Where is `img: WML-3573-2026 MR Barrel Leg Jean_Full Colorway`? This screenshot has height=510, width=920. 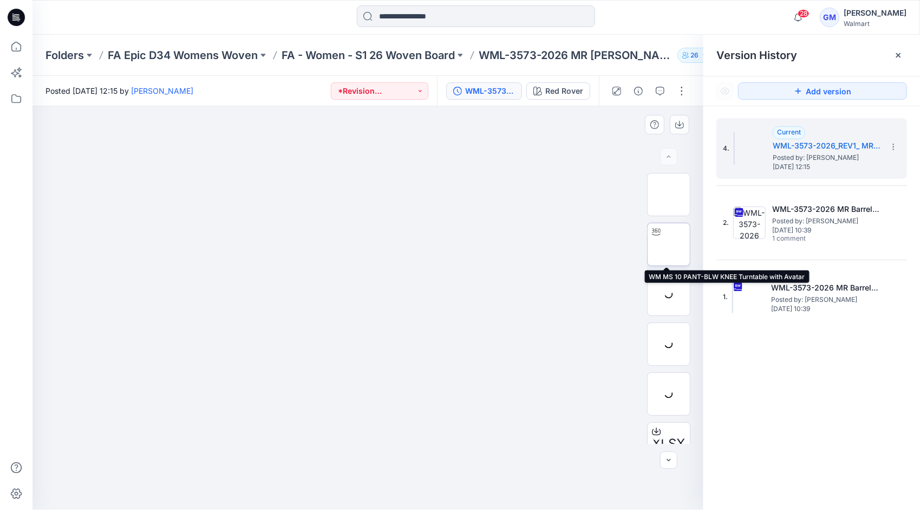
img: WML-3573-2026 MR Barrel Leg Jean_Full Colorway is located at coordinates (749, 223).